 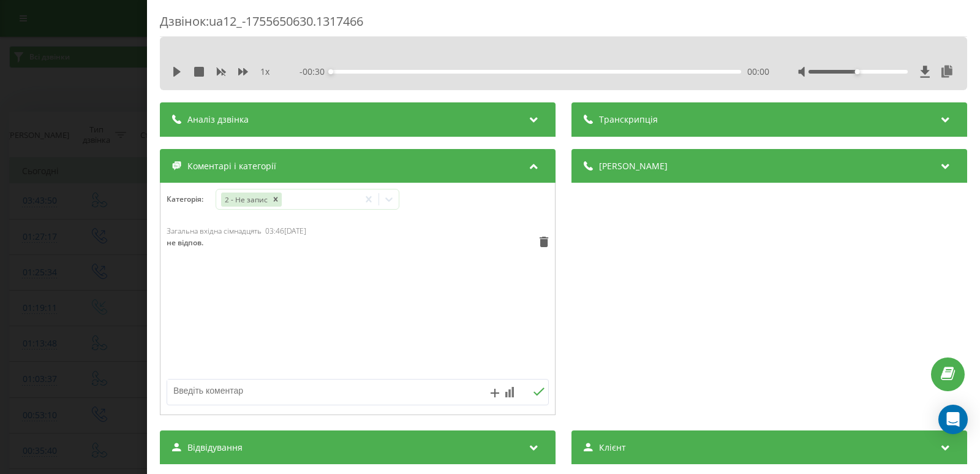 What do you see at coordinates (222, 243) in the screenshot?
I see `div: не відпов.` at bounding box center [222, 243].